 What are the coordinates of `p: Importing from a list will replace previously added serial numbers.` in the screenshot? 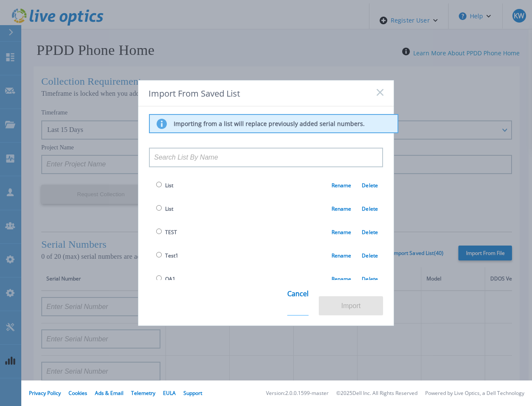 It's located at (269, 124).